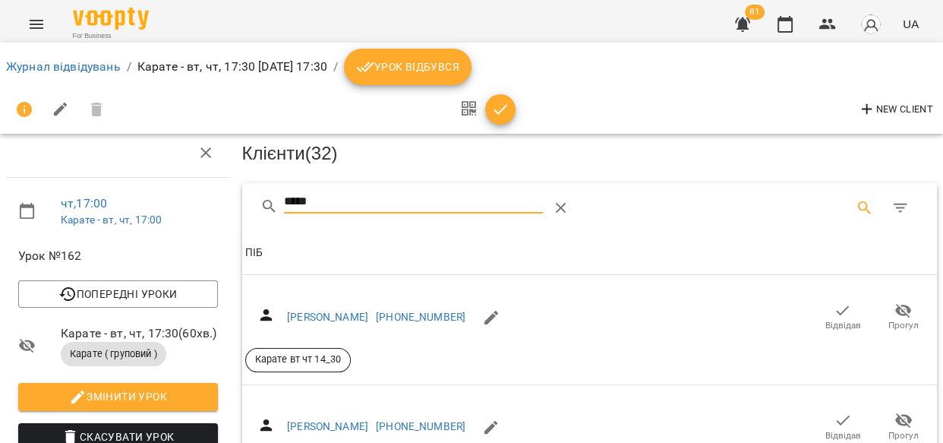  Describe the element at coordinates (118, 294) in the screenshot. I see `span: Попередні уроки` at that location.